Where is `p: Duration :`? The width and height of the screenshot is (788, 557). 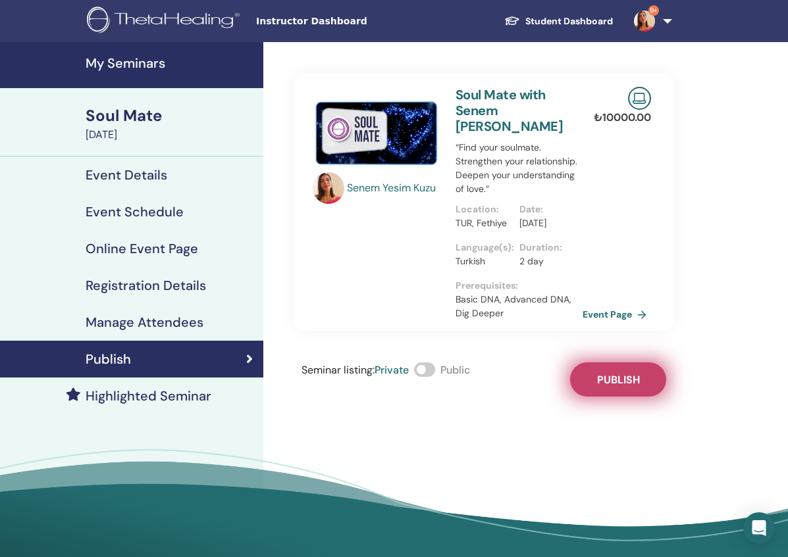
p: Duration : is located at coordinates (547, 247).